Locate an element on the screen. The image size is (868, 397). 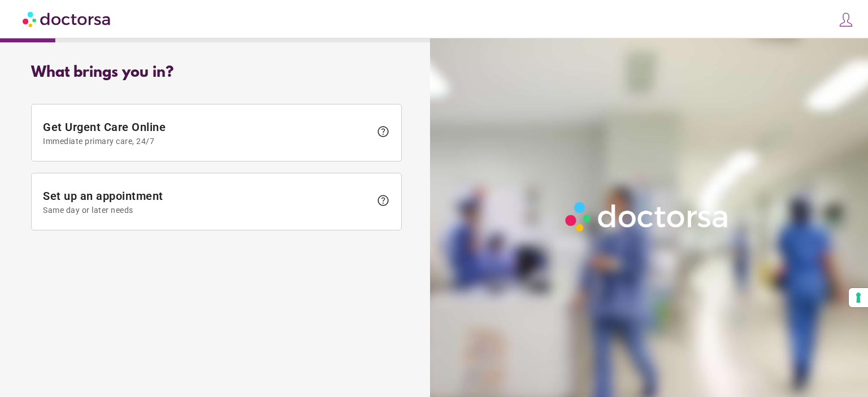
img: Doctorsa.com is located at coordinates (67, 19).